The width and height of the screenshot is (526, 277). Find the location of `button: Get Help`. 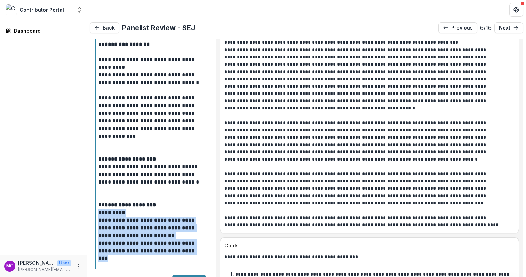

button: Get Help is located at coordinates (516, 10).